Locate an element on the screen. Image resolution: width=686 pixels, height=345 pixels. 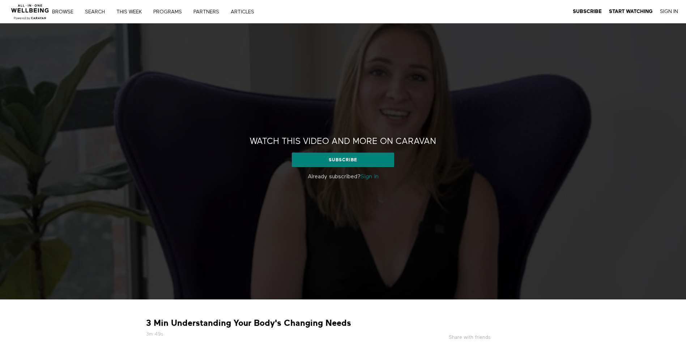
a: Sign In is located at coordinates (669, 12).